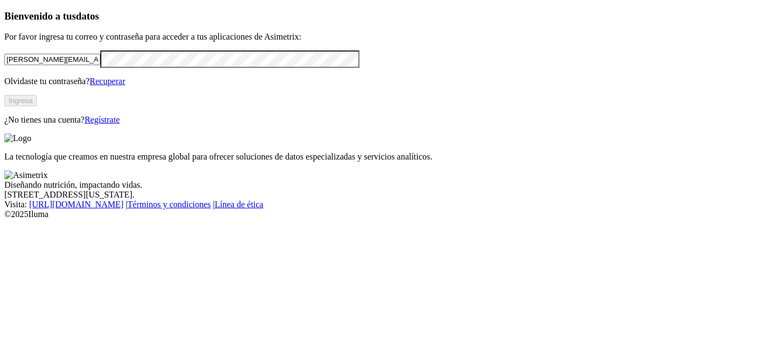  What do you see at coordinates (87, 16) in the screenshot?
I see `span: datos` at bounding box center [87, 16].